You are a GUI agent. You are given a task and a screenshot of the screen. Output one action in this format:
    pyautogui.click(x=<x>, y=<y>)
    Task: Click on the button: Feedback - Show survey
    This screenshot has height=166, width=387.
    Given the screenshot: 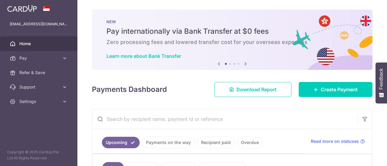 What is the action you would take?
    pyautogui.click(x=381, y=83)
    